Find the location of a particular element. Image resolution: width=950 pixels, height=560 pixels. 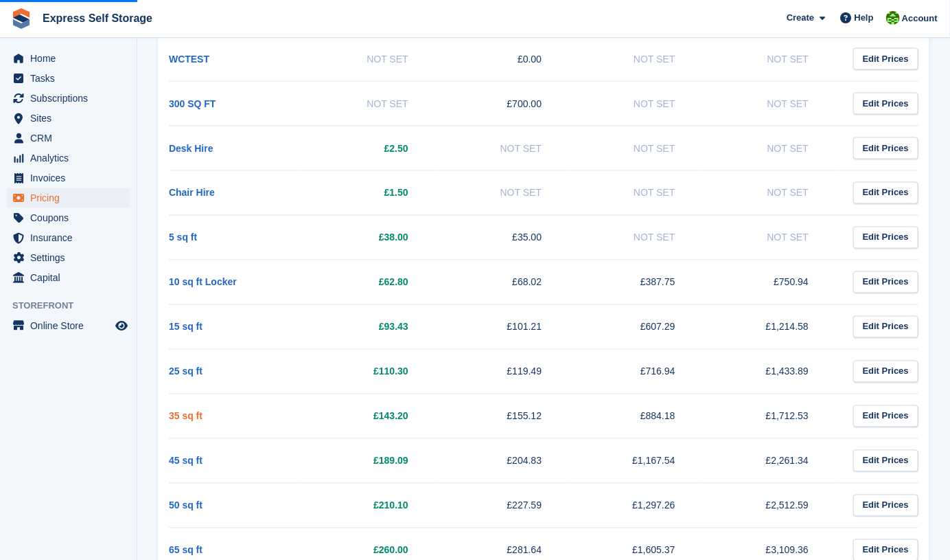

a: 65 sq ft is located at coordinates (185, 550).